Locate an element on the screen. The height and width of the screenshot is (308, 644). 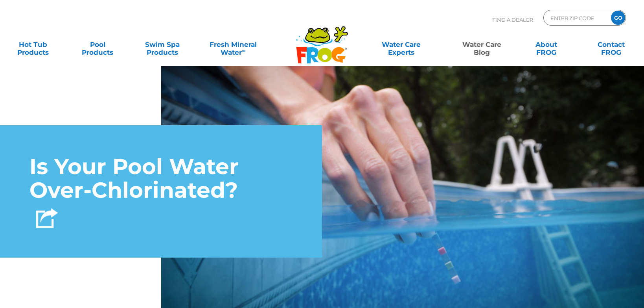
a: ContactFROG is located at coordinates (611, 44).